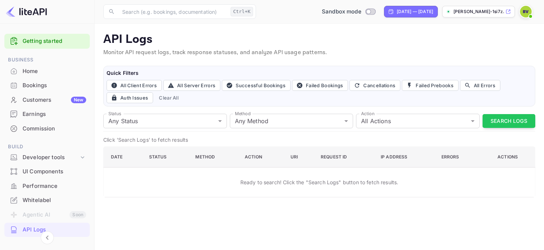 Image resolution: width=544 pixels, height=250 pixels. I want to click on p: Click 'Search Logs' to fetch results, so click(319, 140).